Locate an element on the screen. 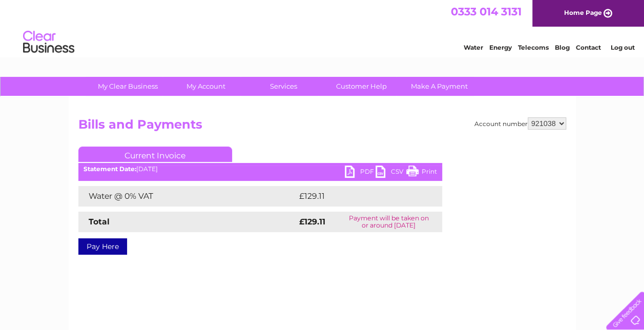  span: 0333 014 3131 is located at coordinates (486, 11).